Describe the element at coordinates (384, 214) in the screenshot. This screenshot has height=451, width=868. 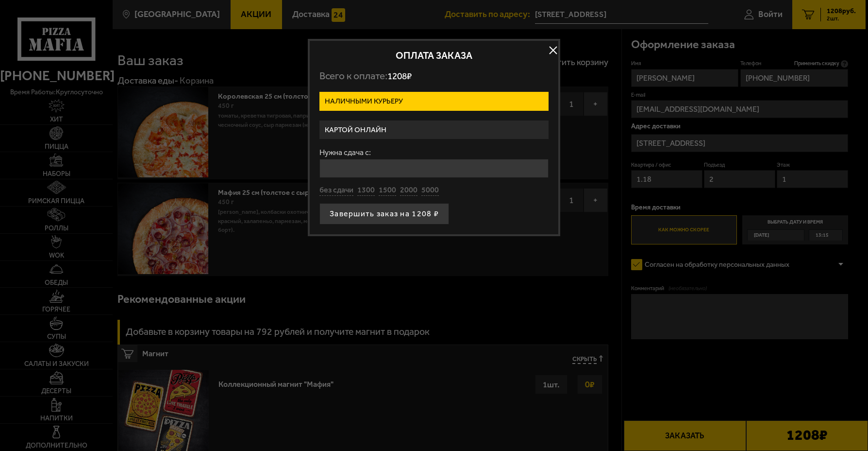
I see `button: Завершить заказ на 1208 ₽` at that location.